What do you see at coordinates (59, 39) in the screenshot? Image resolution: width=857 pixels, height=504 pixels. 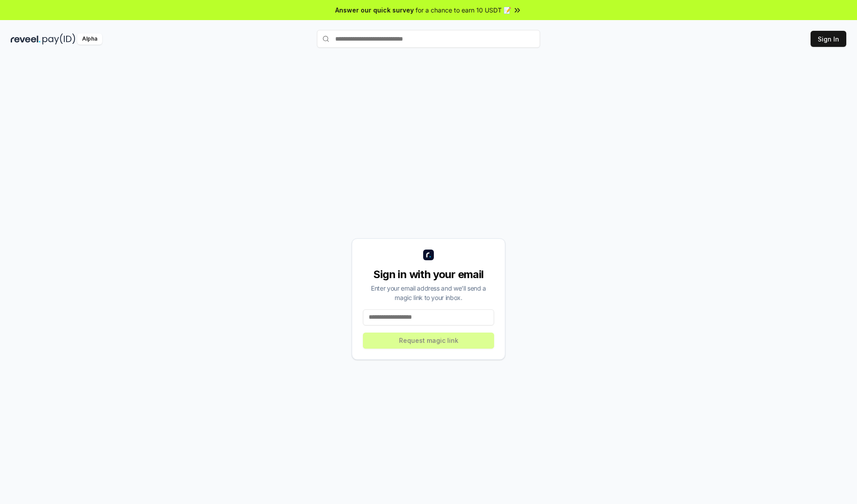 I see `img: pay_id` at bounding box center [59, 39].